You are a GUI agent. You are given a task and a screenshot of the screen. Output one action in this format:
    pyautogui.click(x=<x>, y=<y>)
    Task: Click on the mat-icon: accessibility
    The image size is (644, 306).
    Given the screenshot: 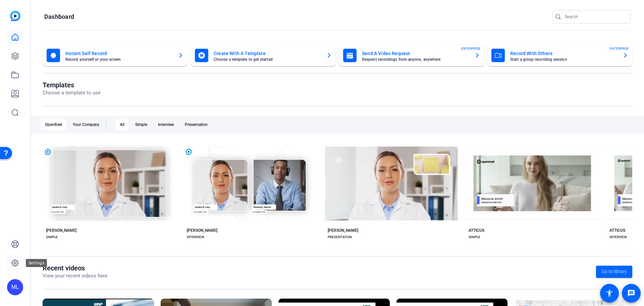 What is the action you would take?
    pyautogui.click(x=609, y=293)
    